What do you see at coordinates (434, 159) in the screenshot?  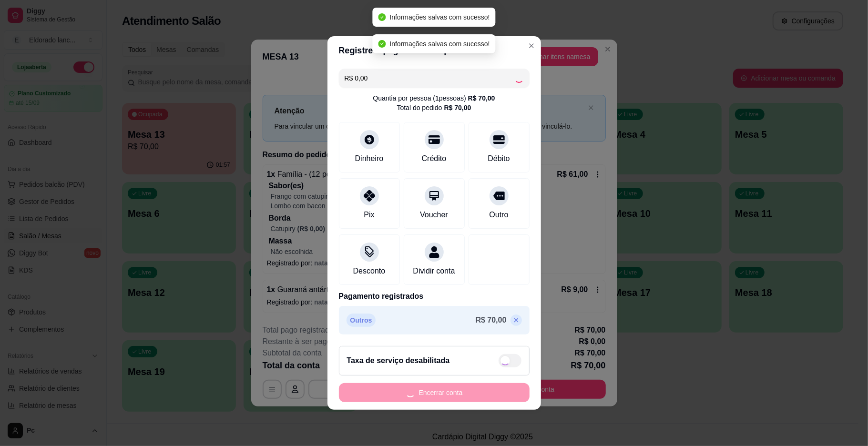 I see `div: Crédito` at bounding box center [434, 159].